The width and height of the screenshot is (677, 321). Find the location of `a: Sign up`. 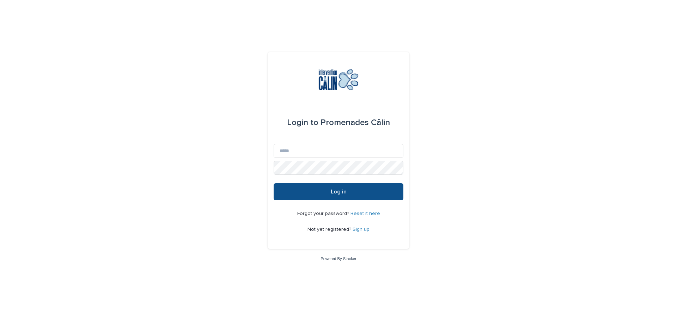

a: Sign up is located at coordinates (361, 229).